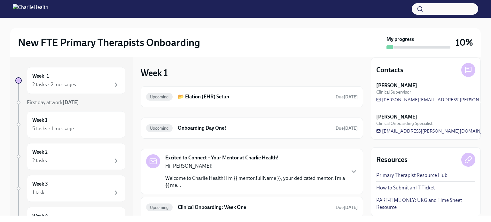 This screenshot has width=491, height=222. Describe the element at coordinates (393, 92) in the screenshot. I see `span: Clinical Supervisor` at that location.